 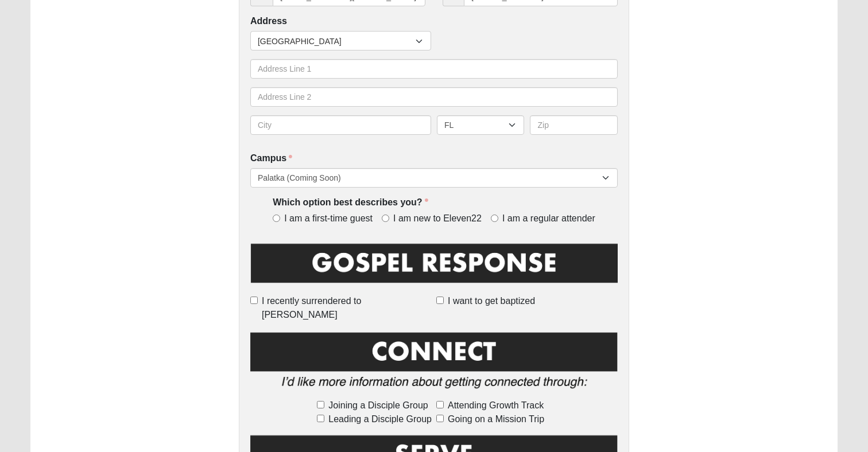 I want to click on span: Attending Growth Track, so click(x=495, y=406).